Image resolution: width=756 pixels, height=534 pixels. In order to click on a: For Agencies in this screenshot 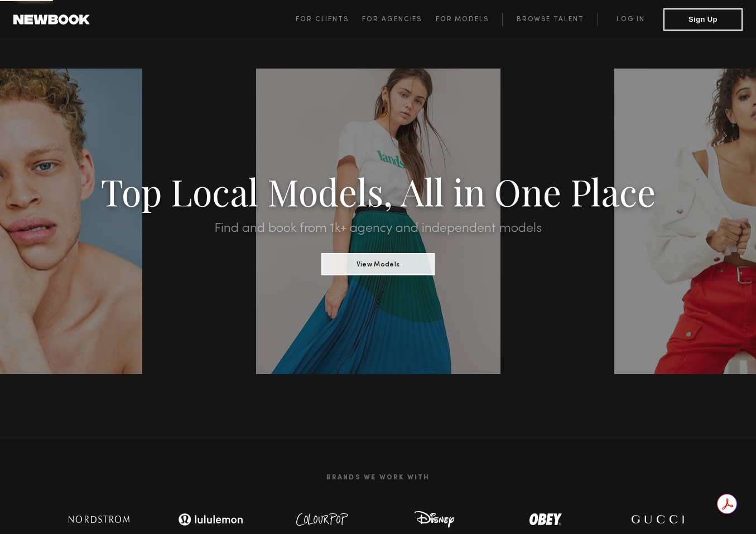, I will do `click(399, 20)`.